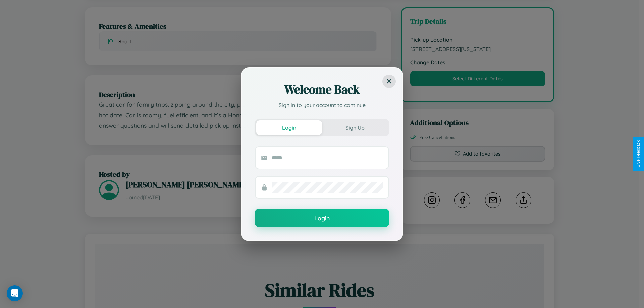 This screenshot has width=644, height=308. I want to click on h2: Welcome Back, so click(322, 90).